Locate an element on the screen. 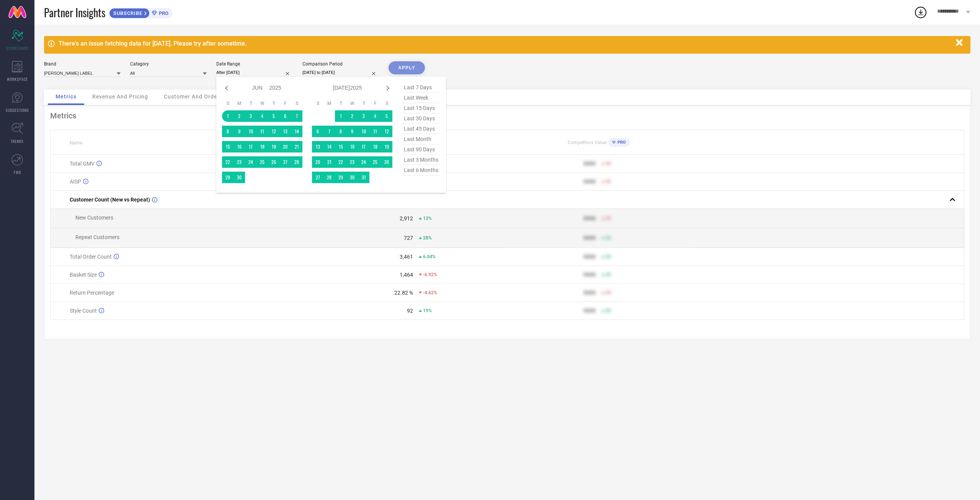 The height and width of the screenshot is (500, 980). span: last 30 days is located at coordinates (421, 118).